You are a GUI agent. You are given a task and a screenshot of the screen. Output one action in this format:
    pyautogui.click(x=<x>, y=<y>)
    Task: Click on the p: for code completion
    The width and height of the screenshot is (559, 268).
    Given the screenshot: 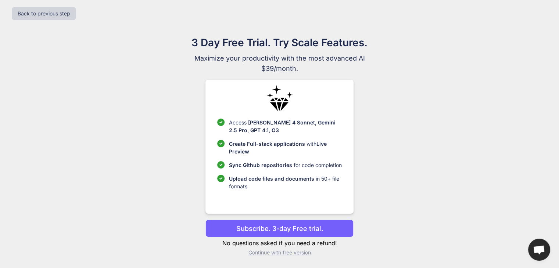 What is the action you would take?
    pyautogui.click(x=285, y=165)
    